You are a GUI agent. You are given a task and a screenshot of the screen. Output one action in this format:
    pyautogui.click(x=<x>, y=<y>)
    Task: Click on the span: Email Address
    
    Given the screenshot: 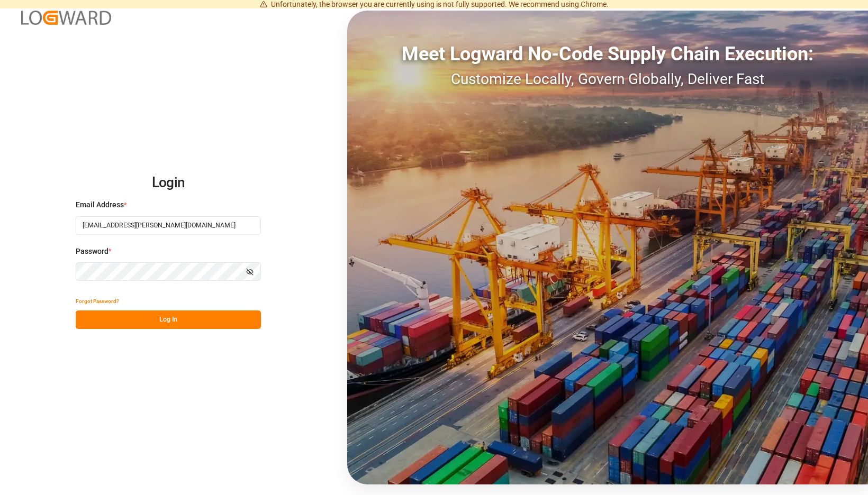 What is the action you would take?
    pyautogui.click(x=100, y=205)
    